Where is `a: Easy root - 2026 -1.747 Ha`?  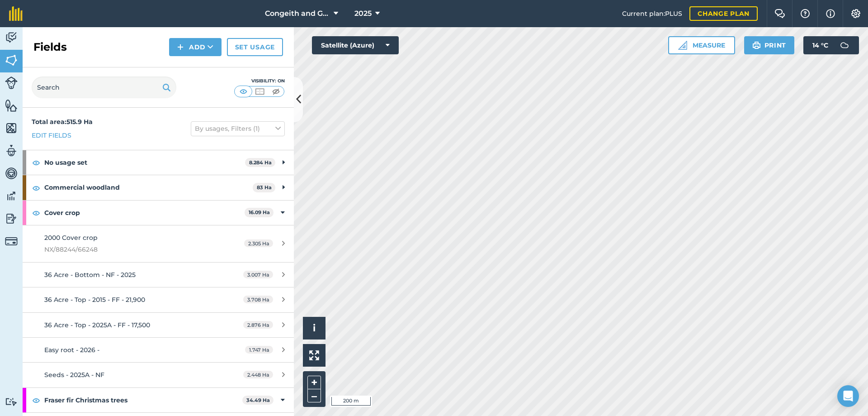
a: Easy root - 2026 -1.747 Ha is located at coordinates (159, 350).